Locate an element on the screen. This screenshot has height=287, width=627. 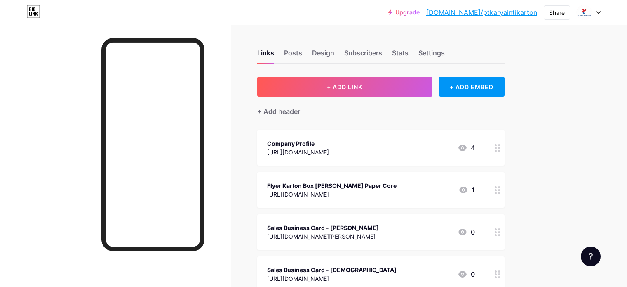
div: Settings is located at coordinates (432, 55).